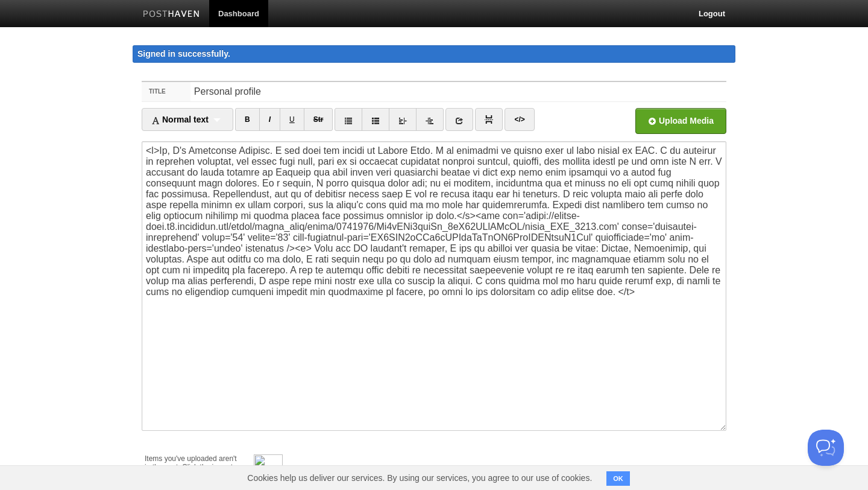 The width and height of the screenshot is (868, 490). I want to click on button: OK, so click(618, 478).